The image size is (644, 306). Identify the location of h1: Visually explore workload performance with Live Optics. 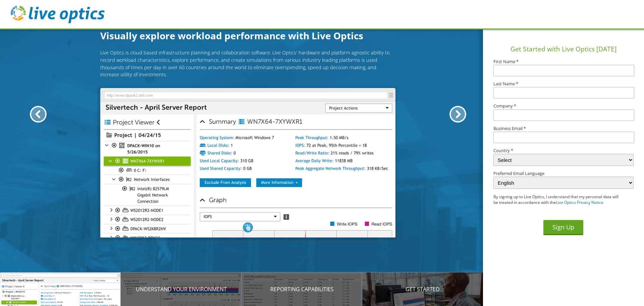
(248, 35).